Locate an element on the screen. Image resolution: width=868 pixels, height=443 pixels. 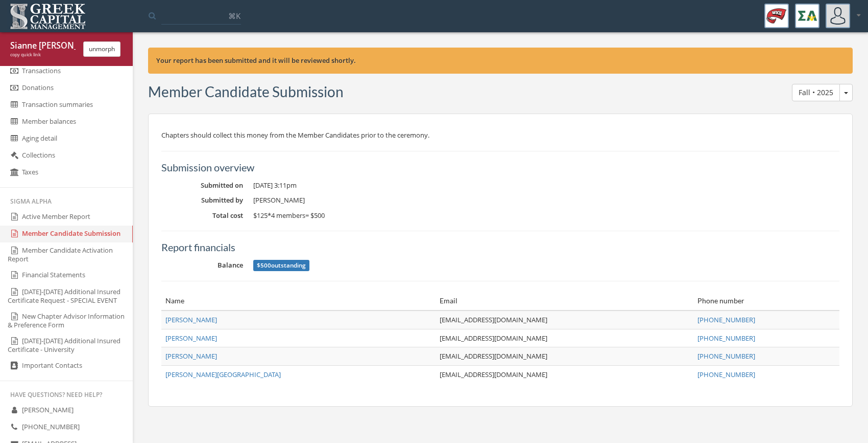
h3: Member Candidate Submission is located at coordinates (245, 91).